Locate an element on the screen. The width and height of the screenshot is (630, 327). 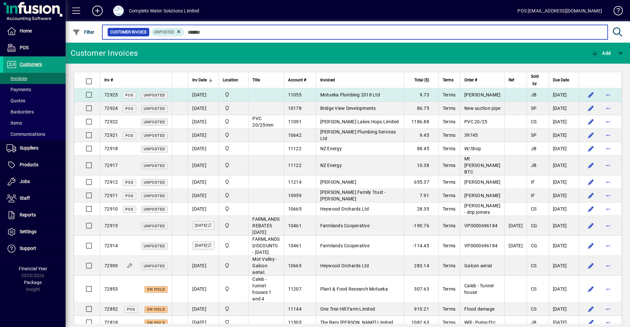
span: Caleb - tunnel houses 1 and 4 is located at coordinates (262, 289).